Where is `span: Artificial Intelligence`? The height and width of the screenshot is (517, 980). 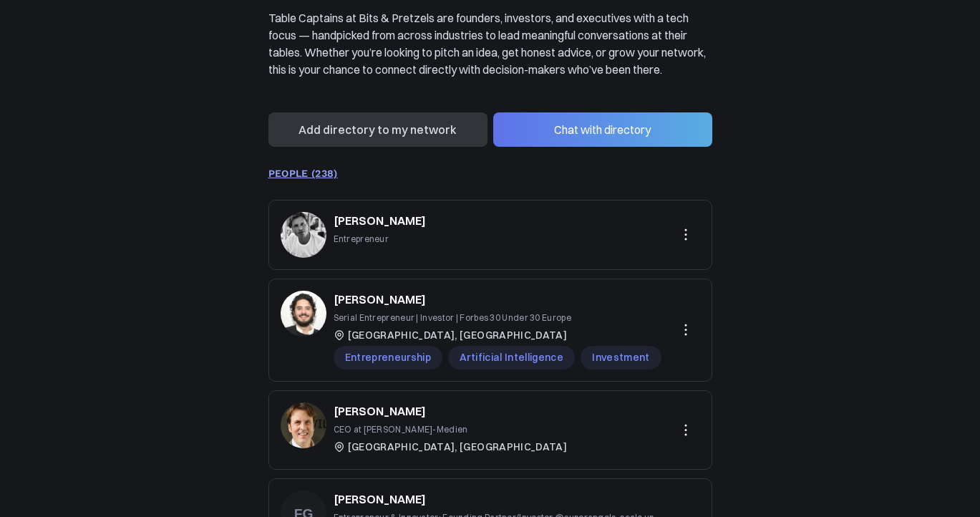
span: Artificial Intelligence is located at coordinates (511, 357).